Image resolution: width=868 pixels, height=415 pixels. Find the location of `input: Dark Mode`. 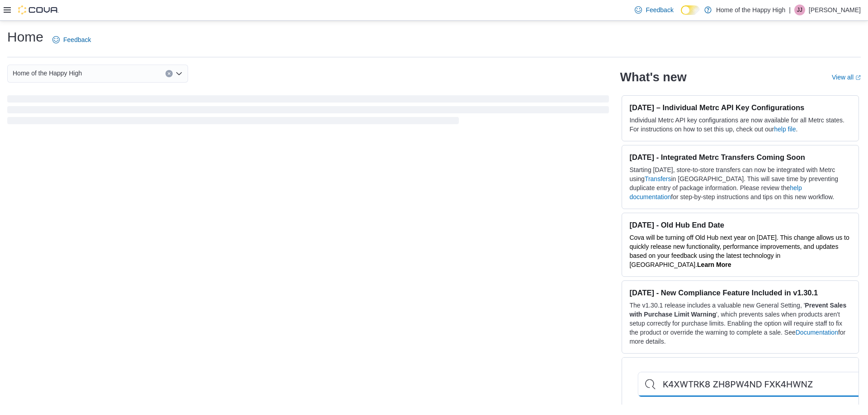

input: Dark Mode is located at coordinates (690, 10).